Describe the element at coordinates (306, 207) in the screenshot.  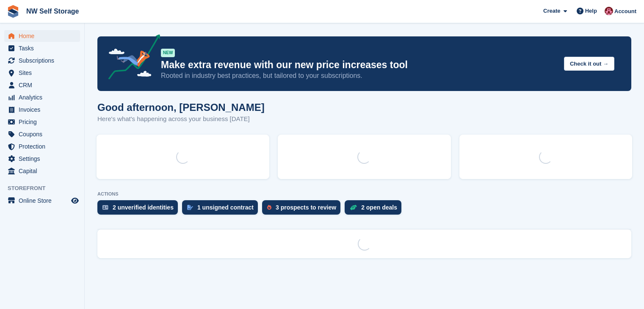
I see `div: 3 prospects to review` at that location.